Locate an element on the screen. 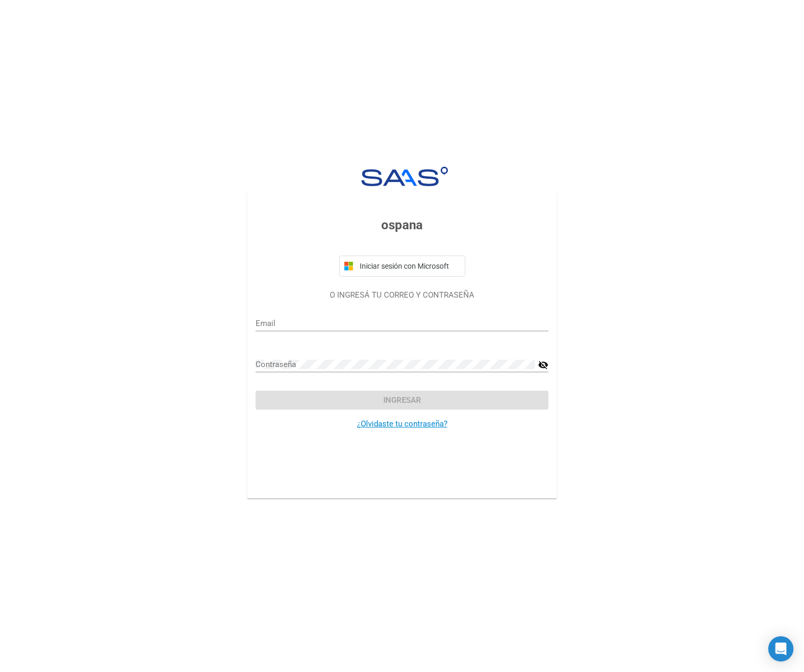 Image resolution: width=804 pixels, height=672 pixels. button: Ingresar is located at coordinates (402, 400).